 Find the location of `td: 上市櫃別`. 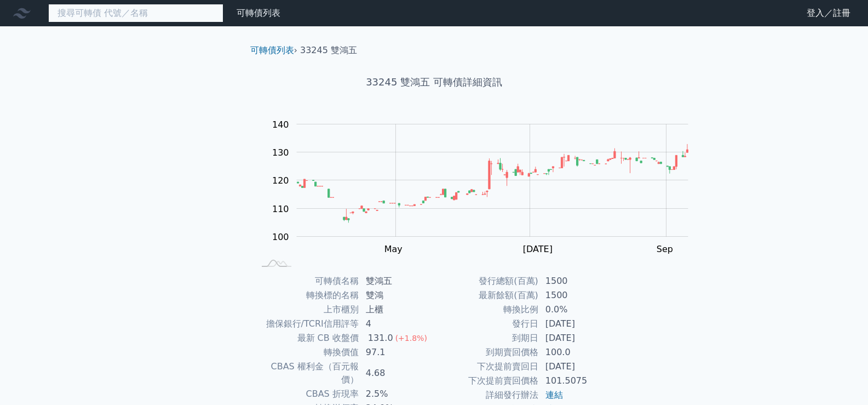

td: 上市櫃別 is located at coordinates (307, 310).